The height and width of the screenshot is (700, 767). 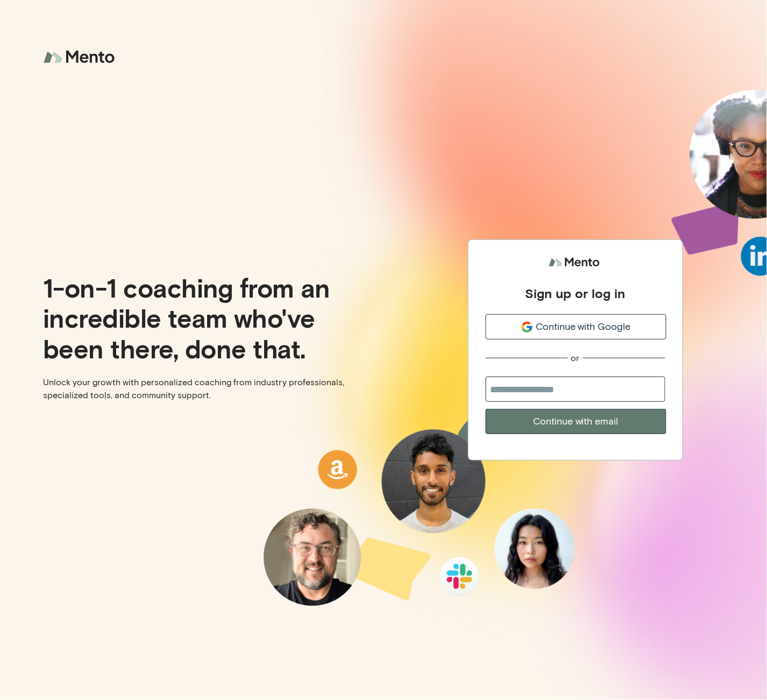 I want to click on button: Continue with Google, so click(x=576, y=327).